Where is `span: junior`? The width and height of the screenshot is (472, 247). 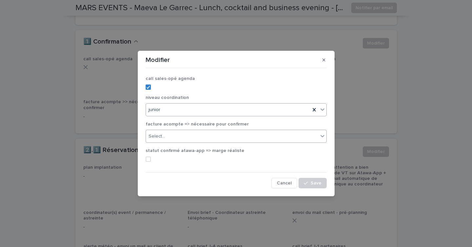
span: junior is located at coordinates (154, 110).